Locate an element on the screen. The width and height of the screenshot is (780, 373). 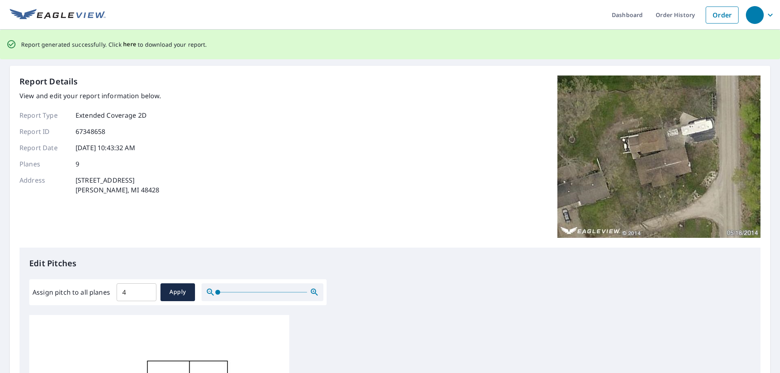
p: Extended Coverage 2D is located at coordinates (111, 115).